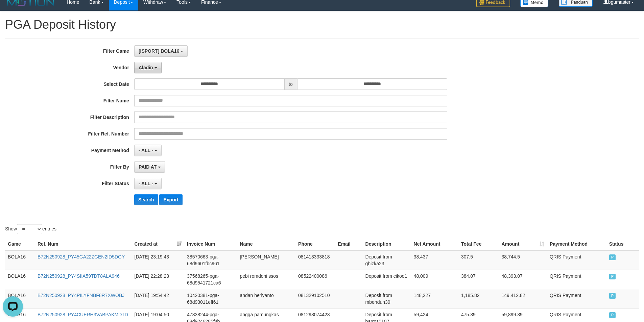 This screenshot has width=644, height=322. I want to click on th: Game, so click(20, 244).